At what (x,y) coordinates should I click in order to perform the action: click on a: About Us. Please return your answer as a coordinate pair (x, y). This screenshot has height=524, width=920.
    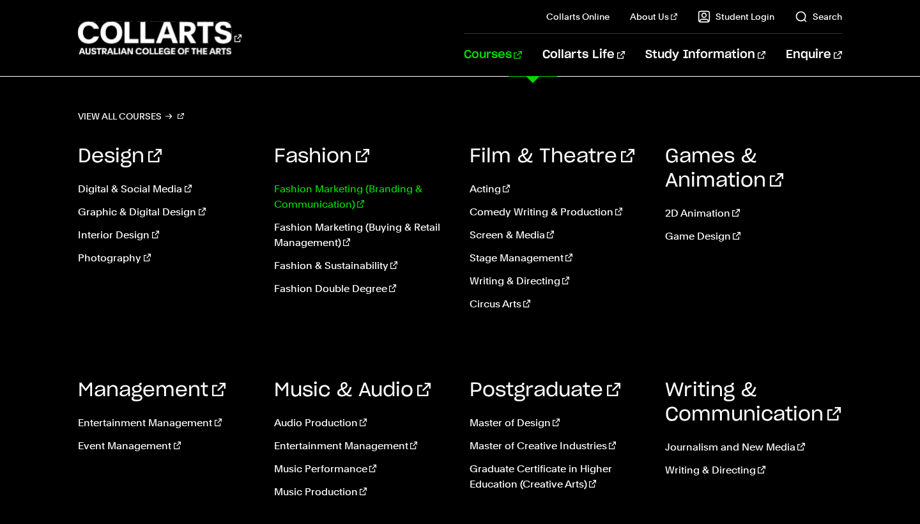
    Looking at the image, I should click on (653, 17).